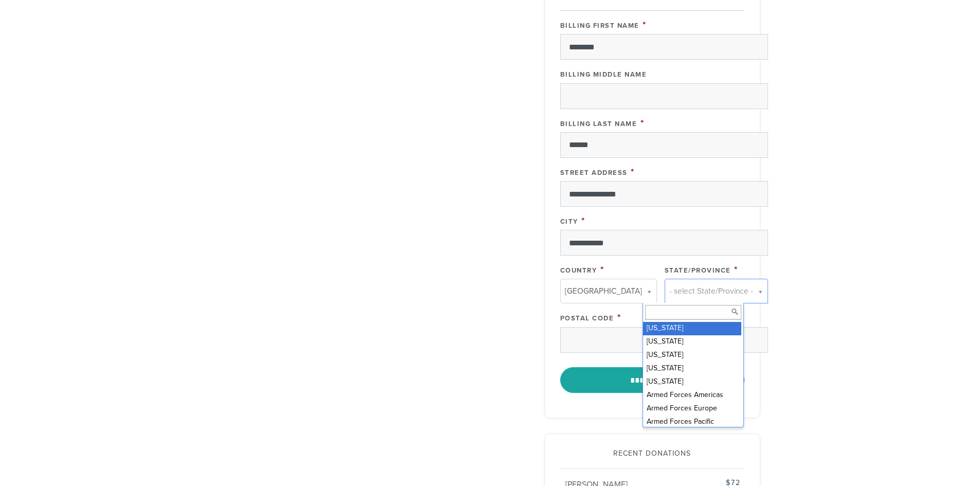 The width and height of the screenshot is (980, 486). Describe the element at coordinates (692, 396) in the screenshot. I see `div: Armed Forces Americas` at that location.